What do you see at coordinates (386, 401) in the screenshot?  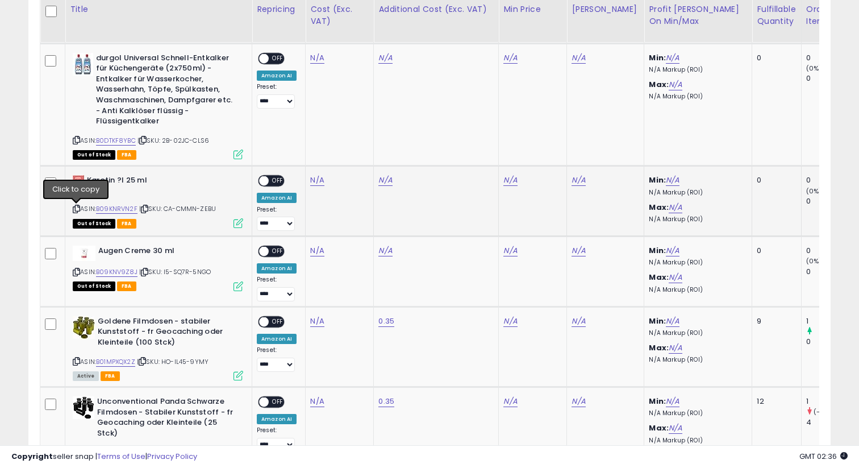 I see `a: 0.35` at bounding box center [386, 401].